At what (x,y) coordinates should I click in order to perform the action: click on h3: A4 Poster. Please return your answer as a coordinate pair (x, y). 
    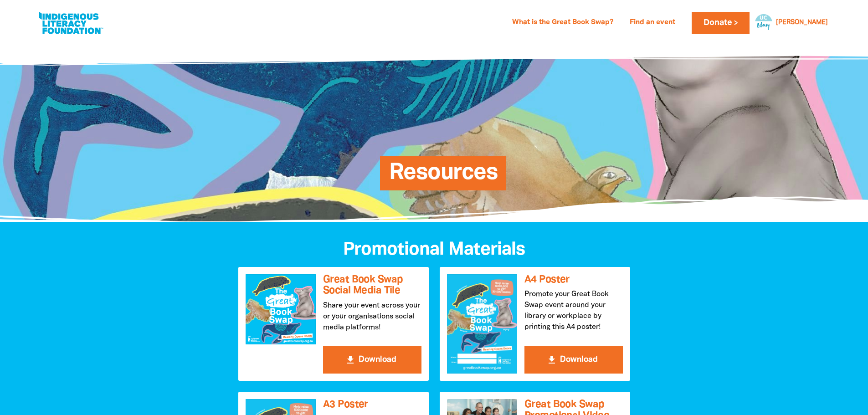
    Looking at the image, I should click on (573, 280).